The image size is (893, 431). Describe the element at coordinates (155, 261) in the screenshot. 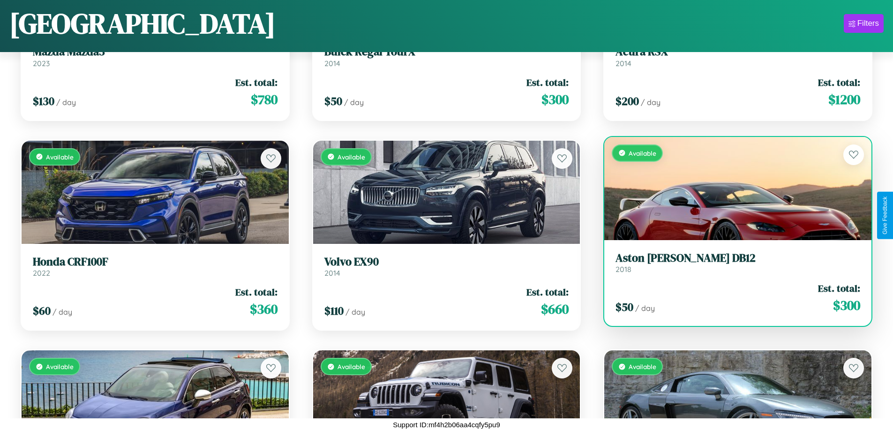

I see `h3: Honda CRF100F` at that location.